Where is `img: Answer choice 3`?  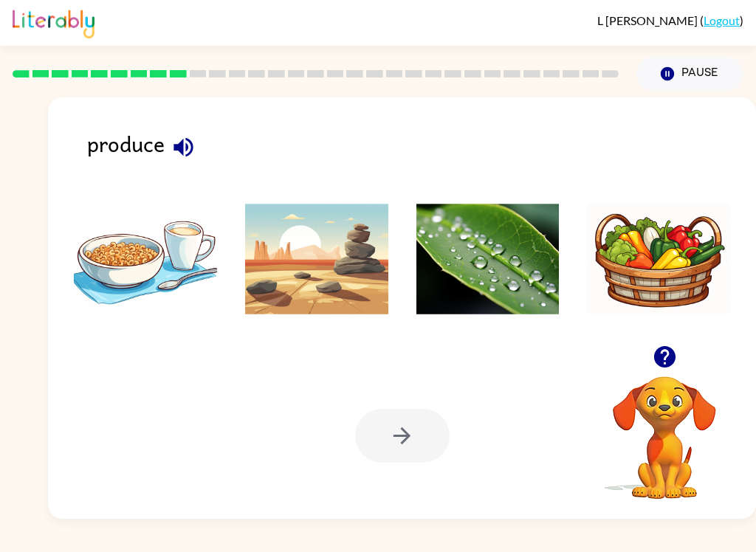 img: Answer choice 3 is located at coordinates (488, 259).